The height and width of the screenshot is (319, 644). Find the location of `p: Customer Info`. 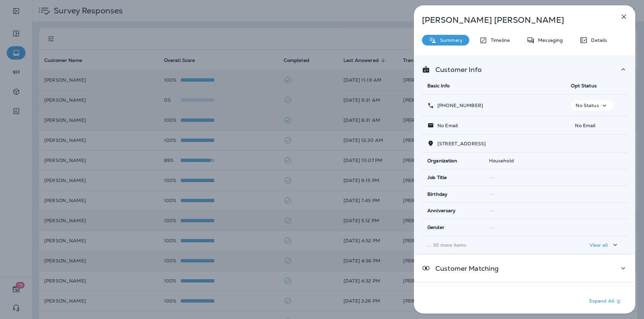

p: Customer Info is located at coordinates (456, 70).